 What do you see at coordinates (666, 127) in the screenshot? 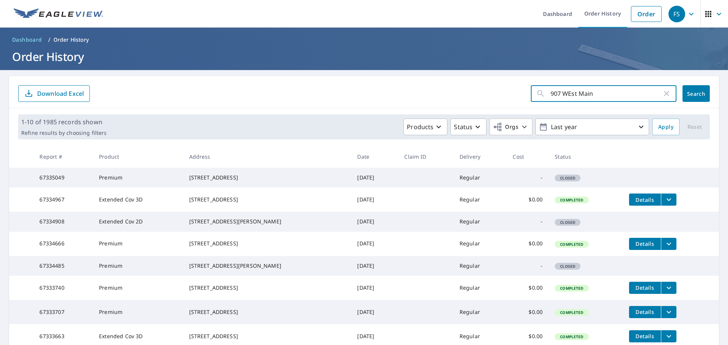
I see `span: Apply` at bounding box center [666, 127].